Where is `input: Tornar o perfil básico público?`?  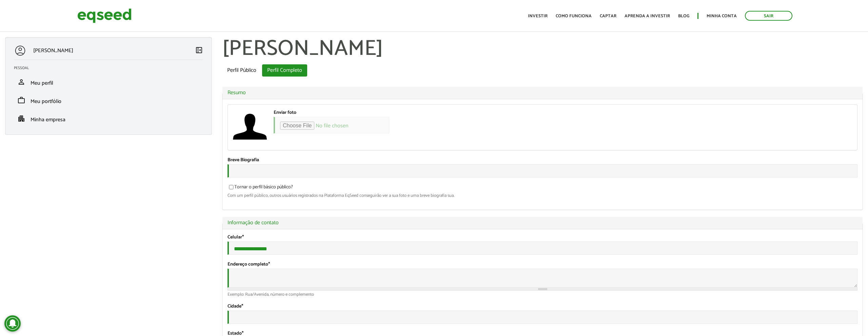 input: Tornar o perfil básico público? is located at coordinates (231, 187).